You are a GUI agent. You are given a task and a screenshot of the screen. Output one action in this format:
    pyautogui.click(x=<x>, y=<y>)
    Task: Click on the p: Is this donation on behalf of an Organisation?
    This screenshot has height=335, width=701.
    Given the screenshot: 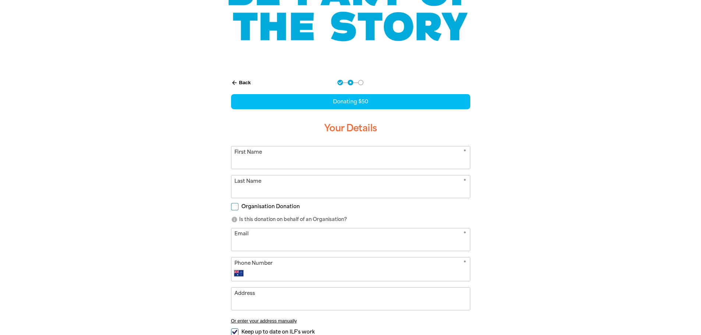 What is the action you would take?
    pyautogui.click(x=351, y=220)
    